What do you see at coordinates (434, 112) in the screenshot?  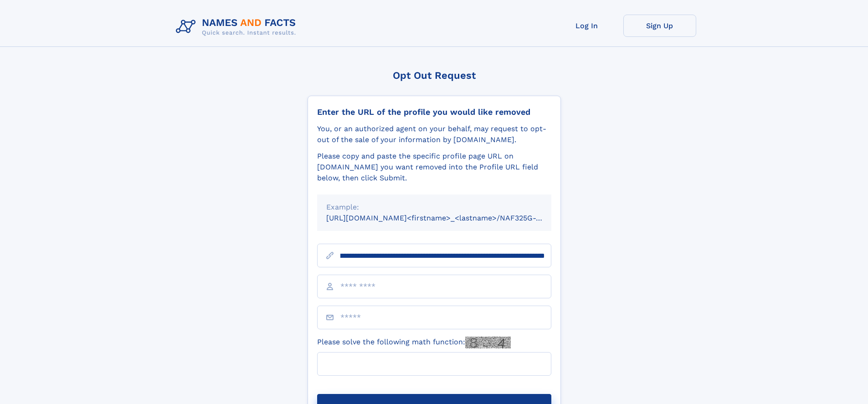 I see `div: Enter the URL of the profile you would like removed` at bounding box center [434, 112].